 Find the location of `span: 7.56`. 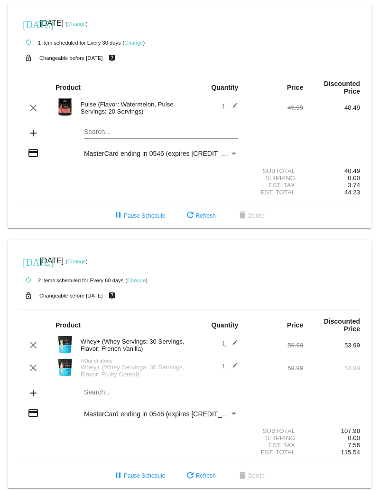

span: 7.56 is located at coordinates (354, 445).